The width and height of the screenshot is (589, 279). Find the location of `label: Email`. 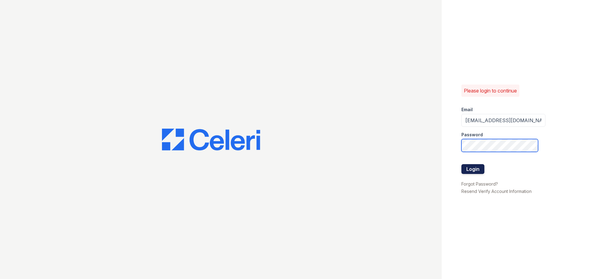

label: Email is located at coordinates (467, 110).